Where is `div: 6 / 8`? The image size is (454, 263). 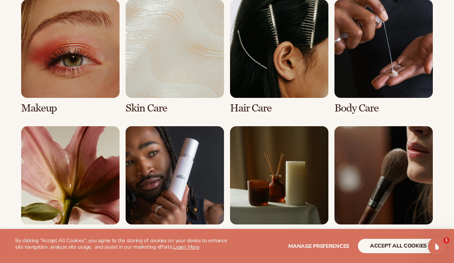
div: 6 / 8 is located at coordinates (175, 183).